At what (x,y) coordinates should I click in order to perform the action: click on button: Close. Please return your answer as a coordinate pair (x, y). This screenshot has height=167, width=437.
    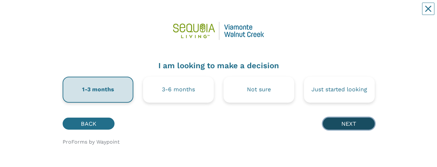
    Looking at the image, I should click on (428, 9).